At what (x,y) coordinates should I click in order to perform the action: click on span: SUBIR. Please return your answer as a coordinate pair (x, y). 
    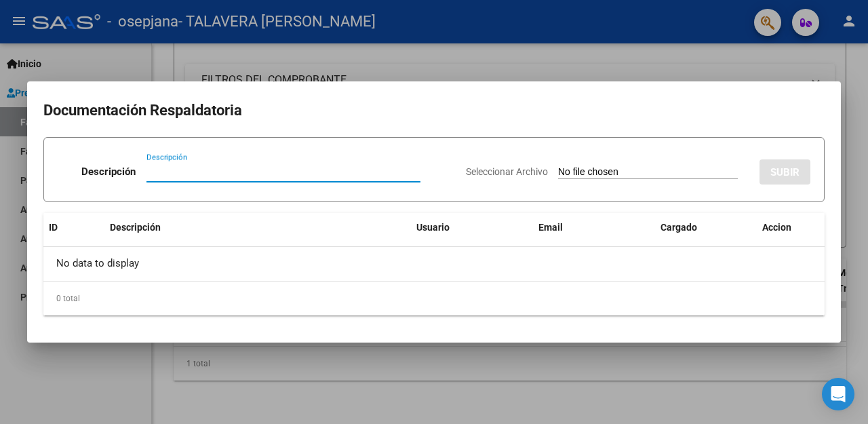
    Looking at the image, I should click on (784, 172).